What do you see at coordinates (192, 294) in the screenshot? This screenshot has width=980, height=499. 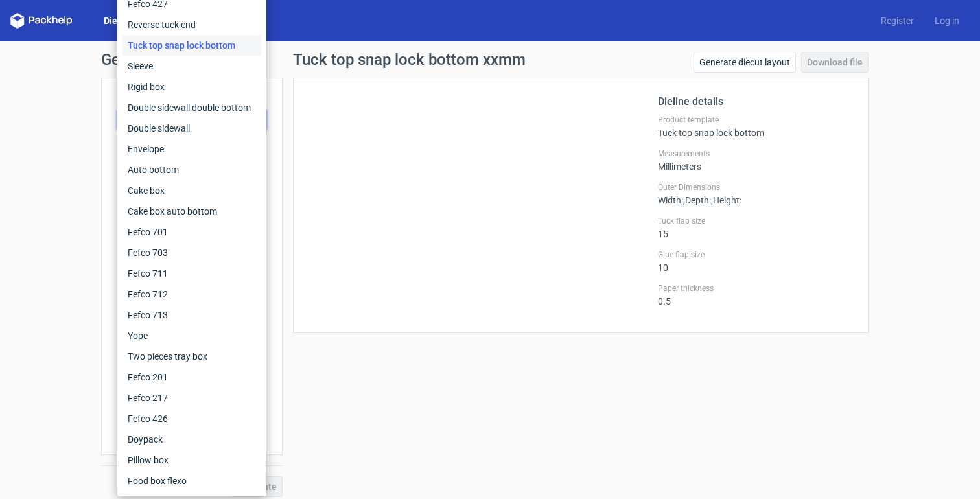 I see `div: Fefco 712` at bounding box center [192, 294].